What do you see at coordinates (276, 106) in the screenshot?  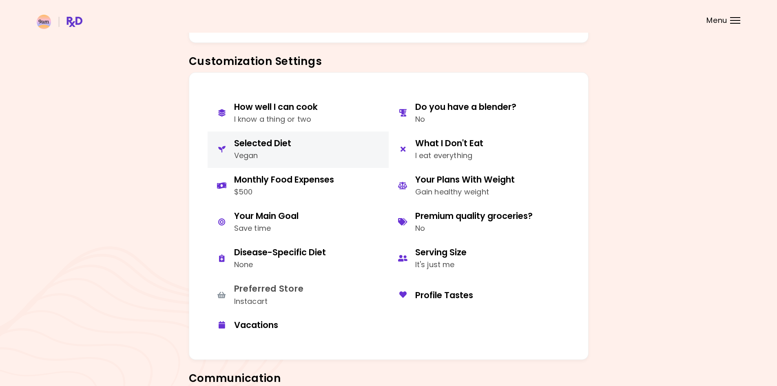 I see `div: How well I can cook` at bounding box center [276, 106].